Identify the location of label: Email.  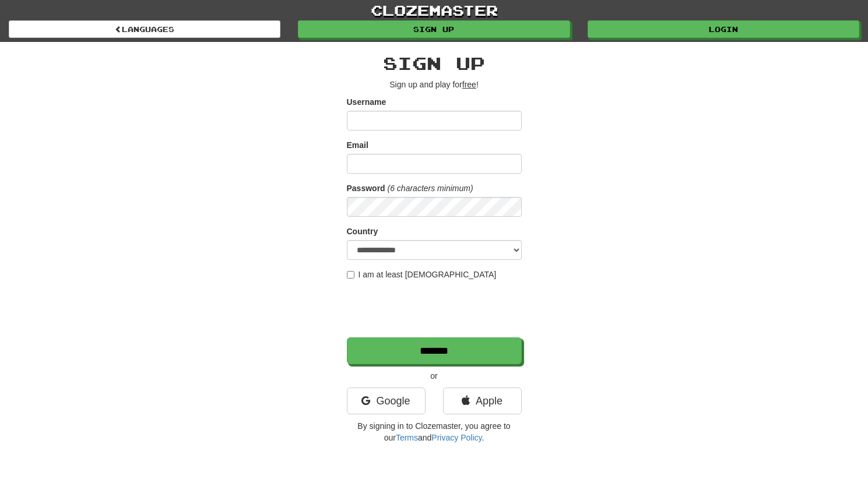
(357, 145).